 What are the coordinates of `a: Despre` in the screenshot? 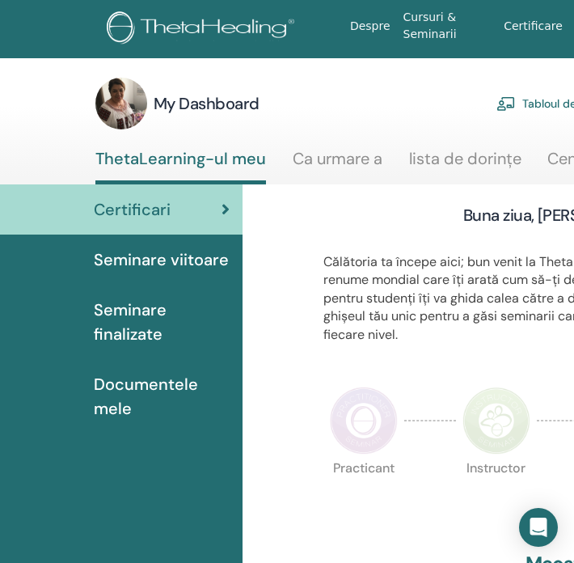 It's located at (370, 26).